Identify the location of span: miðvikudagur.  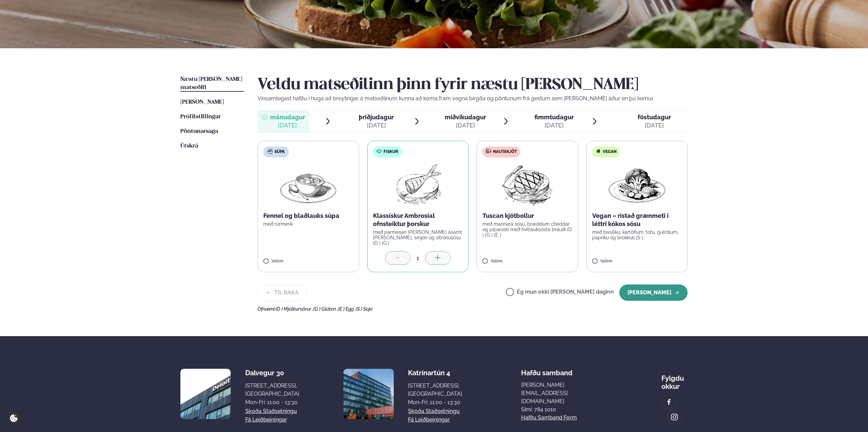
(465, 117).